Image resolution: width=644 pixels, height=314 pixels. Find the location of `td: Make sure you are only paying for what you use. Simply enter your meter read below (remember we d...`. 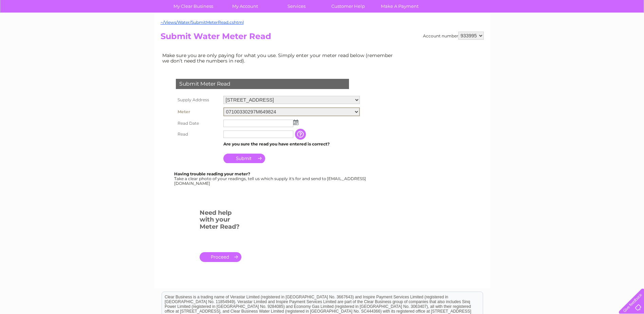

td: Make sure you are only paying for what you use. Simply enter your meter read below (remember we d... is located at coordinates (280, 58).